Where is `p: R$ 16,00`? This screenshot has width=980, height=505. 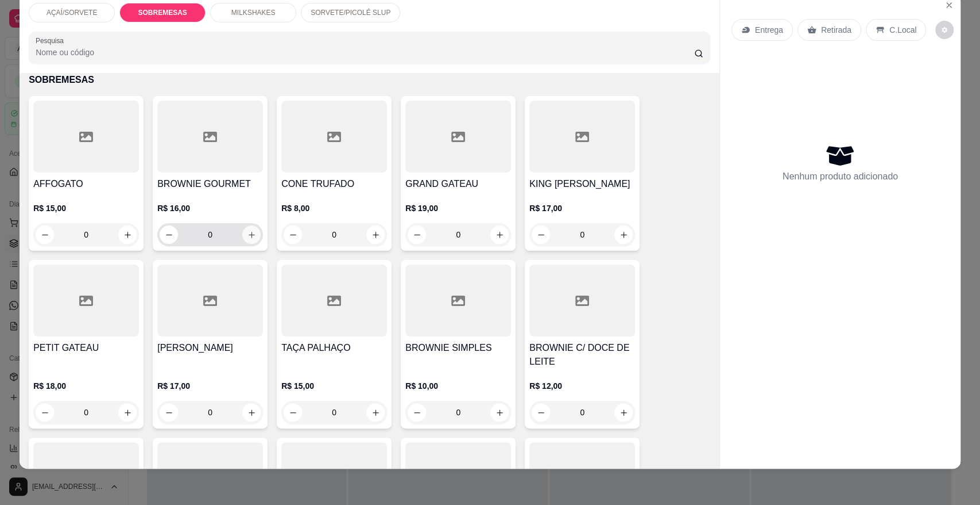
p: R$ 16,00 is located at coordinates (210, 208).